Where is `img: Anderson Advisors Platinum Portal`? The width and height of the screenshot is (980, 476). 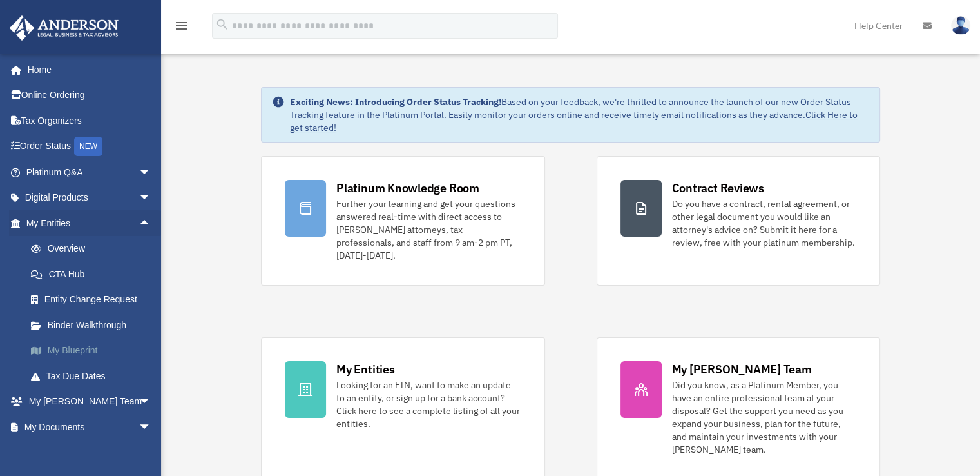
img: Anderson Advisors Platinum Portal is located at coordinates (64, 28).